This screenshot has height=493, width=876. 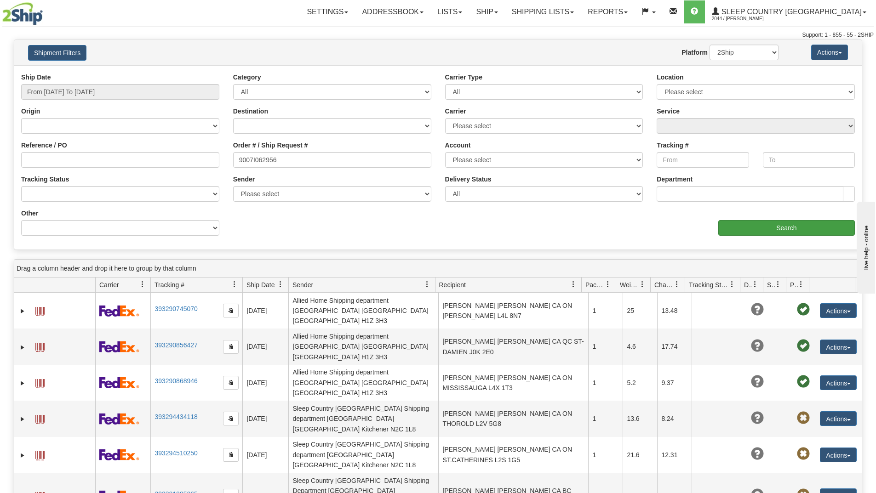 What do you see at coordinates (640, 347) in the screenshot?
I see `td: 4.6` at bounding box center [640, 347].